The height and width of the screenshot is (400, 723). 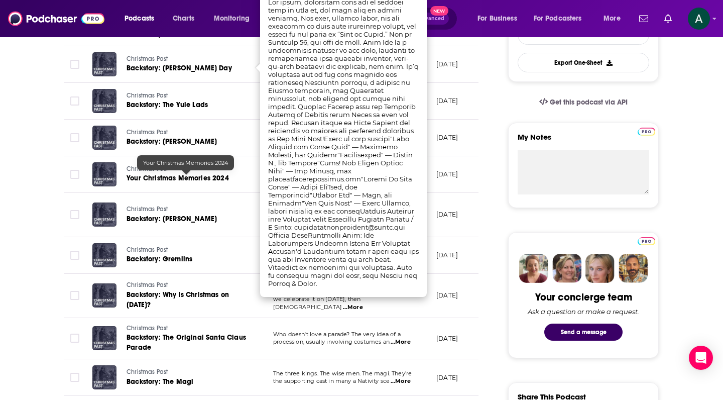 What do you see at coordinates (439, 11) in the screenshot?
I see `span: New` at bounding box center [439, 11].